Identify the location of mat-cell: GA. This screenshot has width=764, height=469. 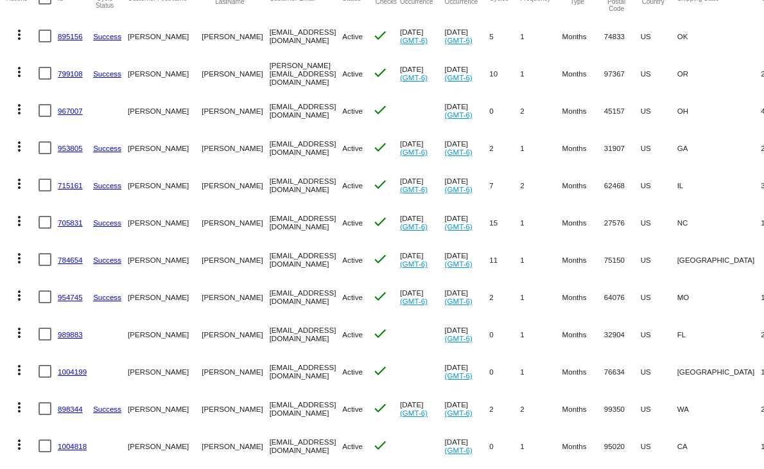
(719, 148).